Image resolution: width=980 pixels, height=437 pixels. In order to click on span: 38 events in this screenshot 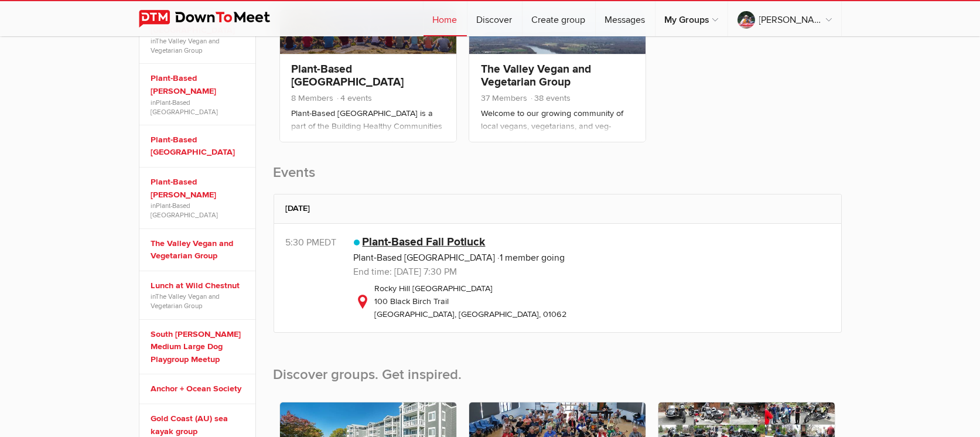, I will do `click(551, 98)`.